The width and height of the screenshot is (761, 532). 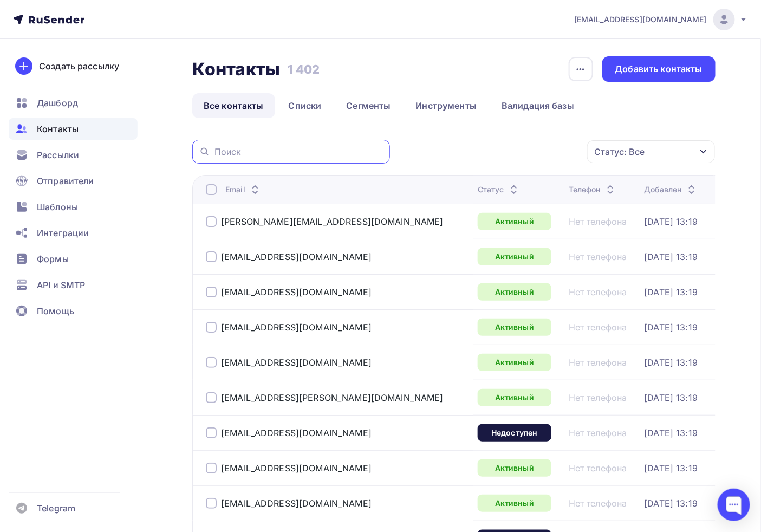 I want to click on span: Шаблоны, so click(x=57, y=207).